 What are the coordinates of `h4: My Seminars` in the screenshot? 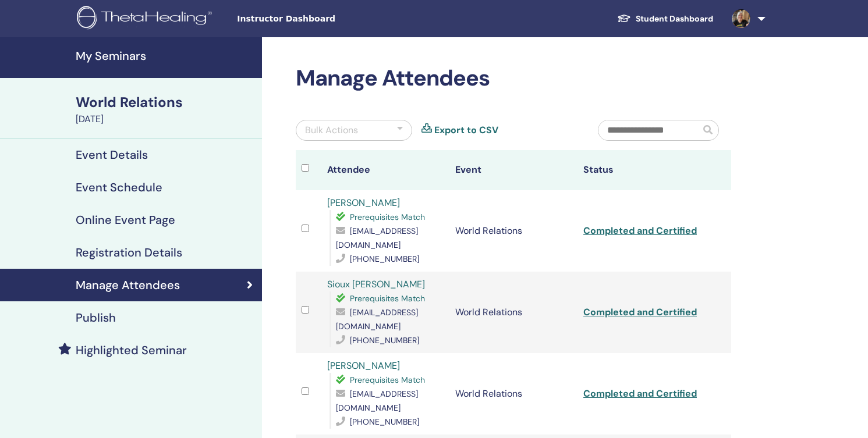 It's located at (166, 56).